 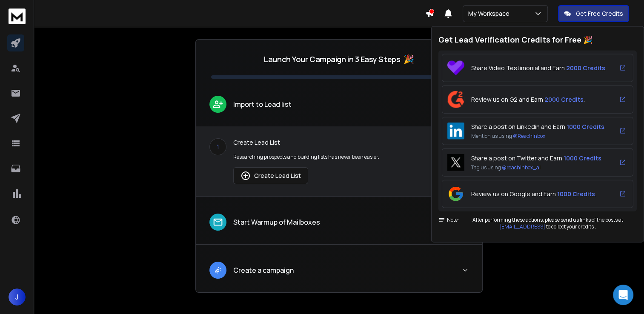 What do you see at coordinates (17, 16) in the screenshot?
I see `img: logo` at bounding box center [17, 16].